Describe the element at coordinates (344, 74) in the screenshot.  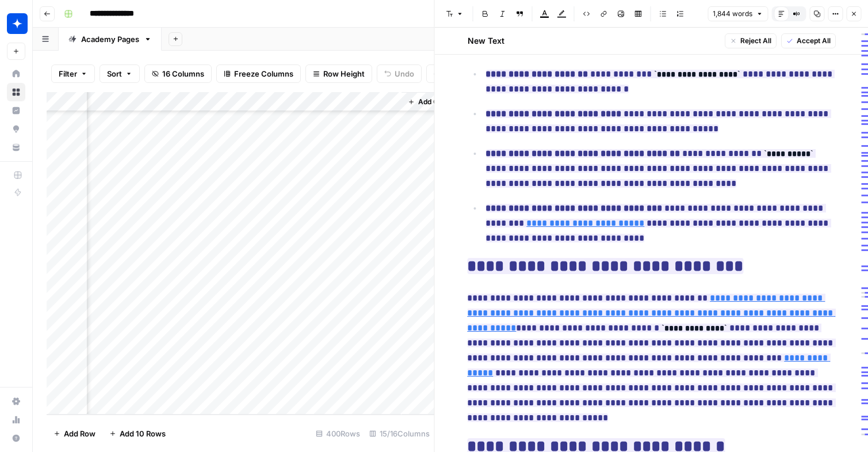
I see `span: Row Height` at that location.